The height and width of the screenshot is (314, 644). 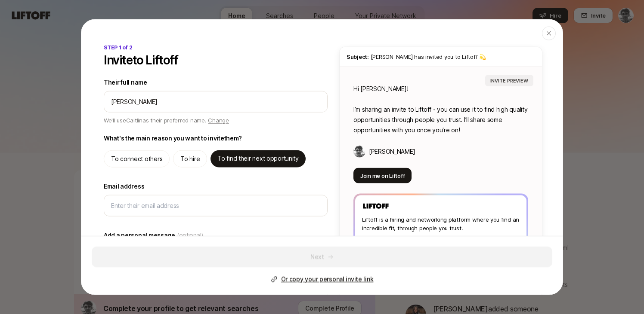 What do you see at coordinates (141, 60) in the screenshot?
I see `p: Invite to Liftoff` at bounding box center [141, 60].